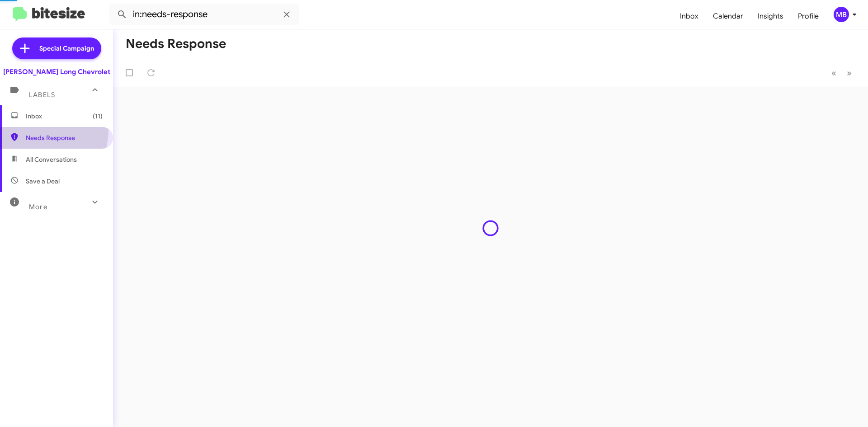  Describe the element at coordinates (66, 48) in the screenshot. I see `span: Special Campaign` at that location.